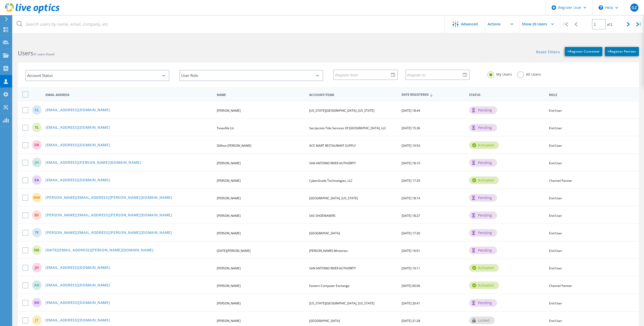 This screenshot has height=326, width=644. Describe the element at coordinates (322, 216) in the screenshot. I see `span: SAS SHOEMAKERS` at that location.